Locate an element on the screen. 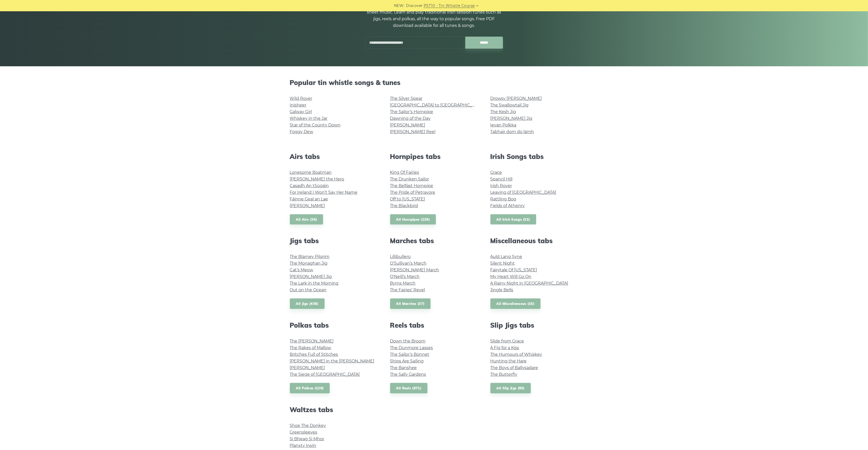  a: A Fig for a Kiss is located at coordinates (505, 347).